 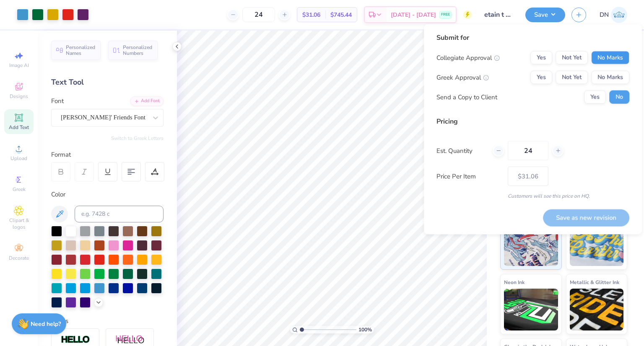 What do you see at coordinates (147, 101) in the screenshot?
I see `div: Add Font` at bounding box center [147, 101].